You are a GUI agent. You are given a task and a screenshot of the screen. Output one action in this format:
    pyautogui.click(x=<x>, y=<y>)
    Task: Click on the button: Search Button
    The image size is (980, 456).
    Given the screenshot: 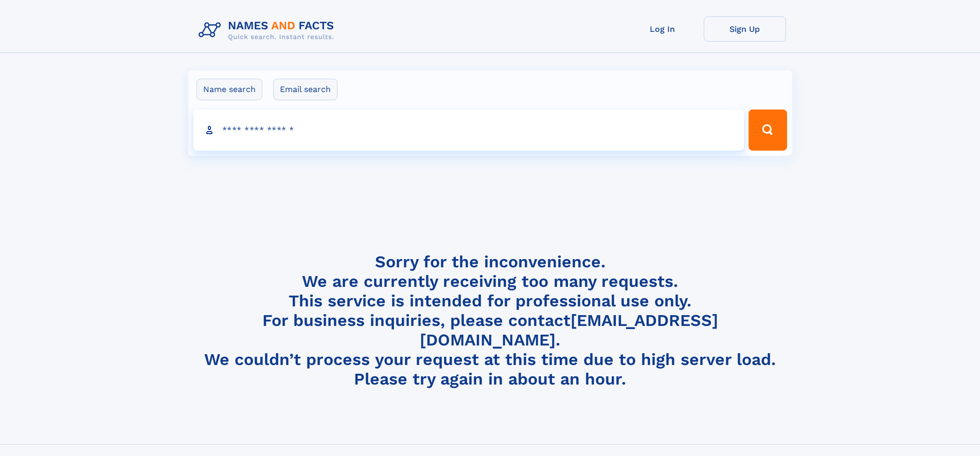 What is the action you would take?
    pyautogui.click(x=767, y=130)
    